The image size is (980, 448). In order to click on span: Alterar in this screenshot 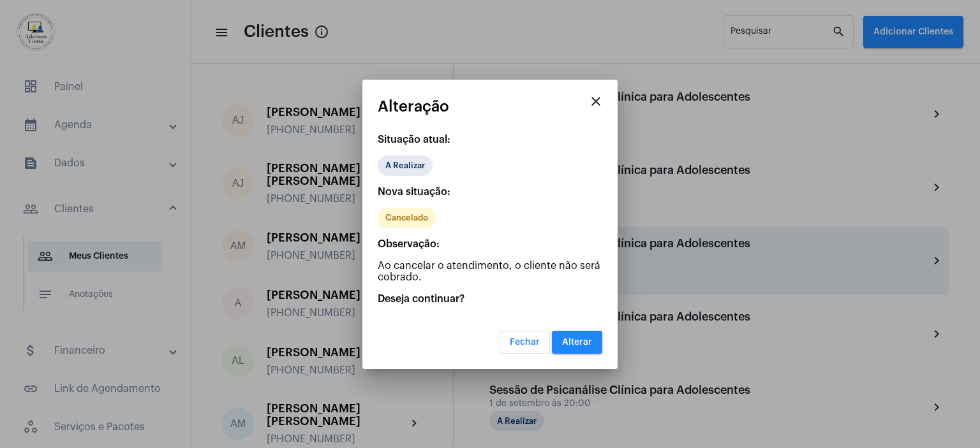, I will do `click(577, 343)`.